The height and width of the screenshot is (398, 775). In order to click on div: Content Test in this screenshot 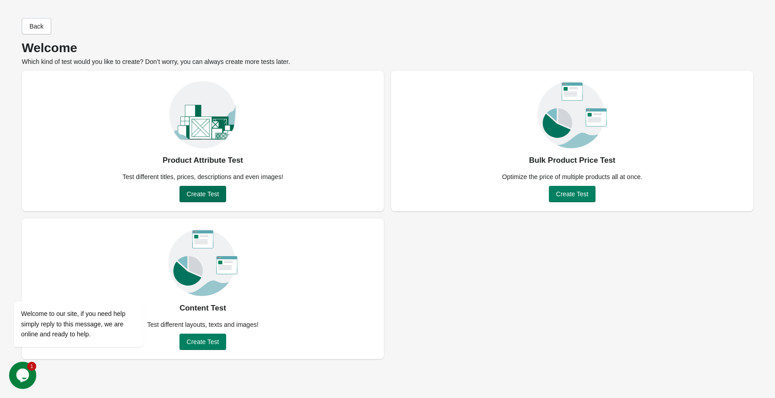, I will do `click(203, 308)`.